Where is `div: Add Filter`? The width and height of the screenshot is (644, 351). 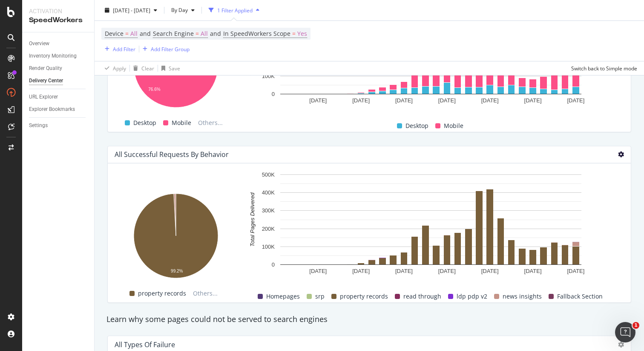 div: Add Filter is located at coordinates (124, 48).